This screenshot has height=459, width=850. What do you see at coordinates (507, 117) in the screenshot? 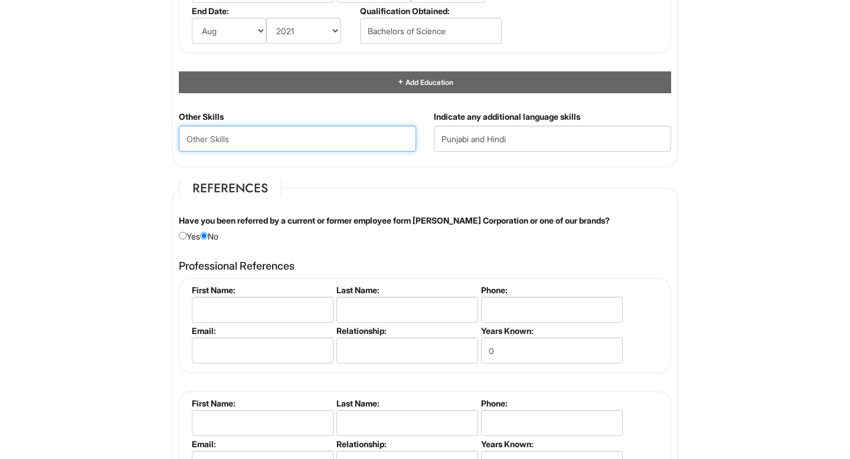
I see `label: Indicate any additional language skills` at bounding box center [507, 117].